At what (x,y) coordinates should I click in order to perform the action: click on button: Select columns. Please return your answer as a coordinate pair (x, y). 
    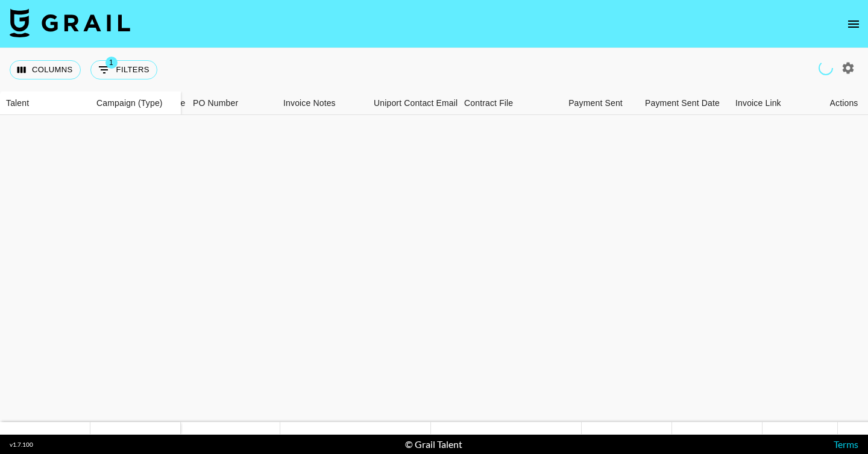
    Looking at the image, I should click on (46, 70).